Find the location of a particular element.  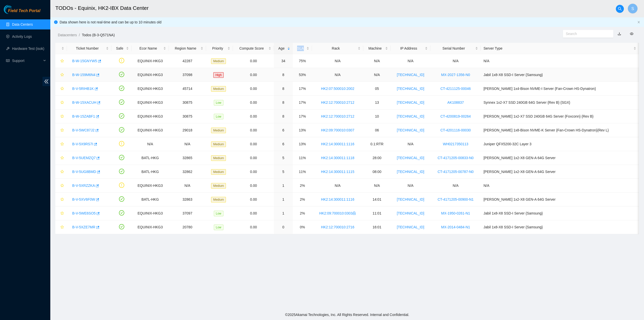

a: MX-2027-1356-N0 is located at coordinates (456, 75).